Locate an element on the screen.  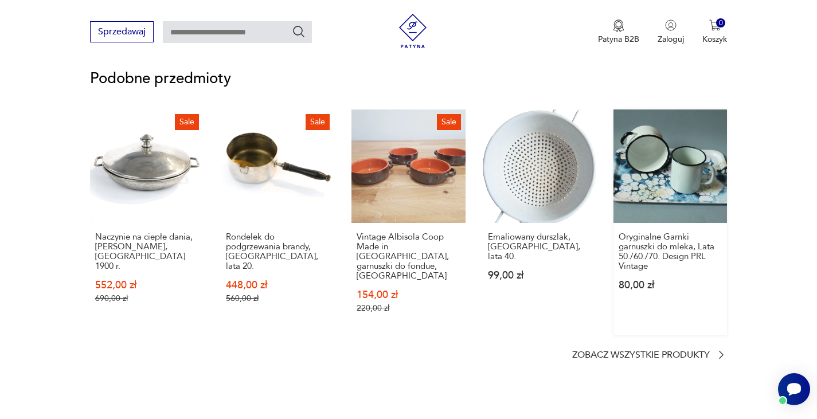
p: Zobacz wszystkie produkty is located at coordinates (641, 355).